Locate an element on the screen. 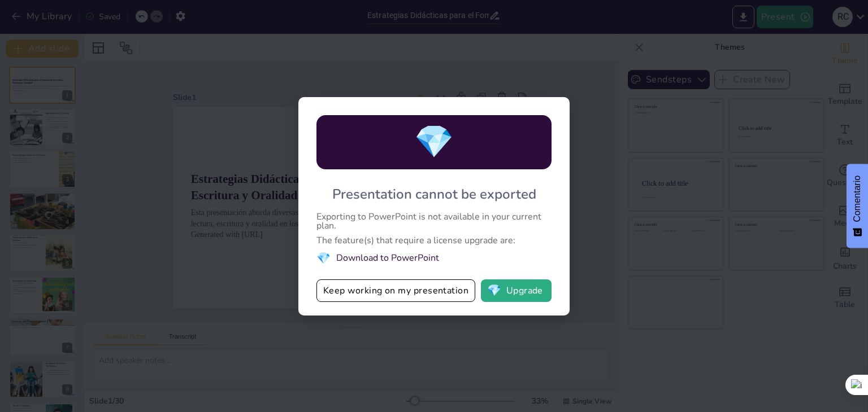 The image size is (868, 412). div: Exporting to PowerPoint is not available in your current plan. is located at coordinates (434, 221).